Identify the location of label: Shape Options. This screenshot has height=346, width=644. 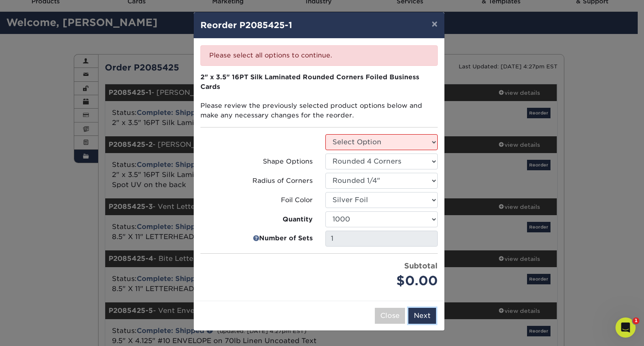
(256, 161).